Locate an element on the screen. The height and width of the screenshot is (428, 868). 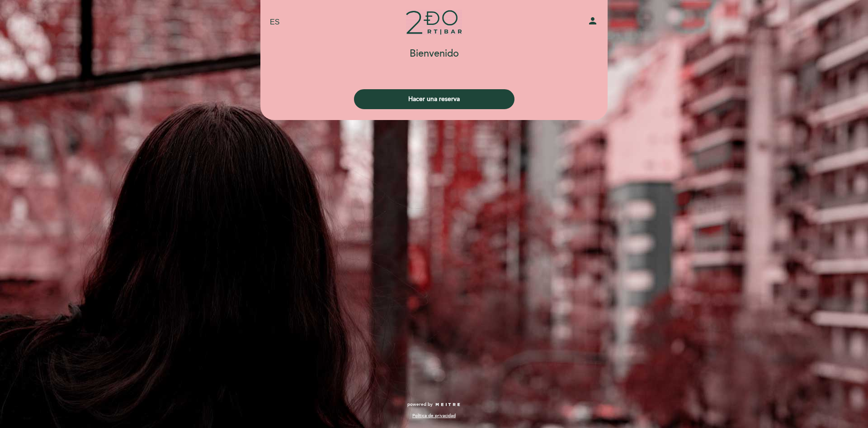
a: Política de privacidad is located at coordinates (434, 415).